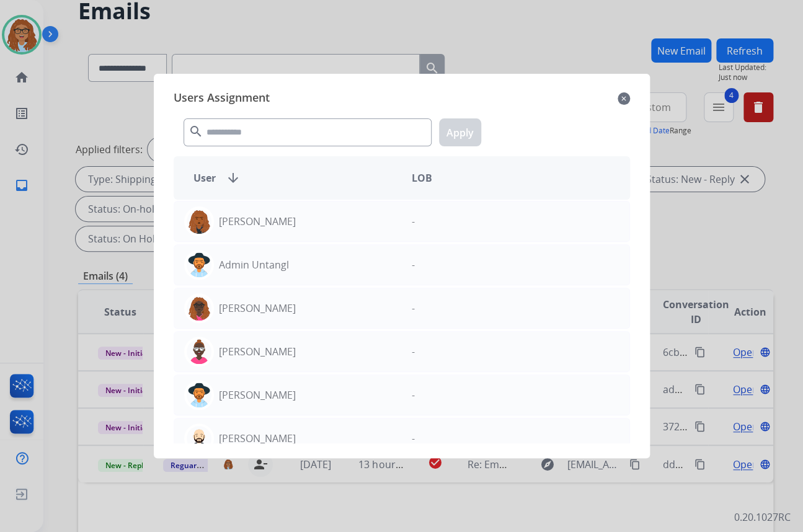 The height and width of the screenshot is (532, 803). What do you see at coordinates (253, 264) in the screenshot?
I see `p: Admin Untangl` at bounding box center [253, 264].